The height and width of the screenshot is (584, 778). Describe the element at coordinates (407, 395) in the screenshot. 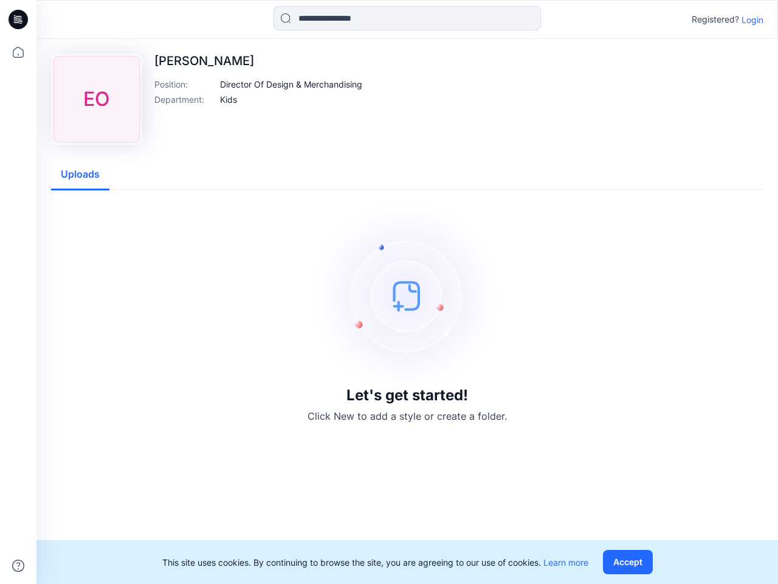

I see `h3: Let's get started!` at that location.